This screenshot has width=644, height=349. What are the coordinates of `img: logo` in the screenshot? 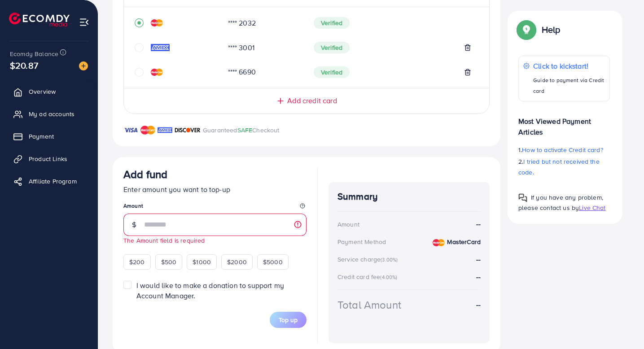 It's located at (39, 19).